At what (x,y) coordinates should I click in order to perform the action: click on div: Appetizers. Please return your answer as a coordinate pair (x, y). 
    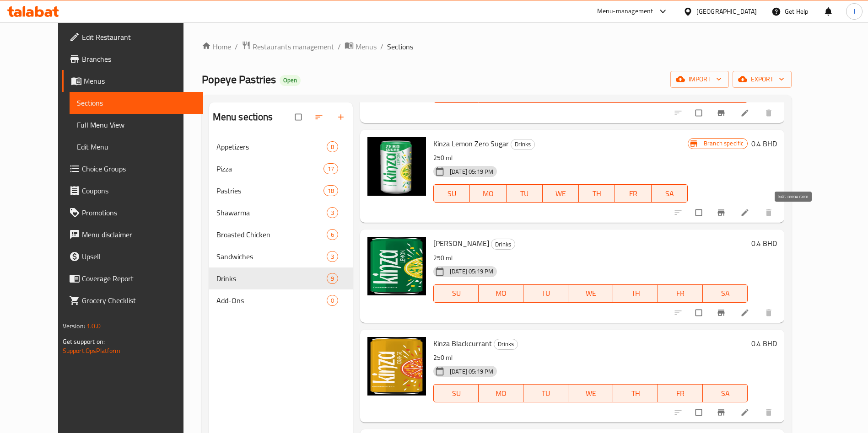
    Looking at the image, I should click on (271, 147).